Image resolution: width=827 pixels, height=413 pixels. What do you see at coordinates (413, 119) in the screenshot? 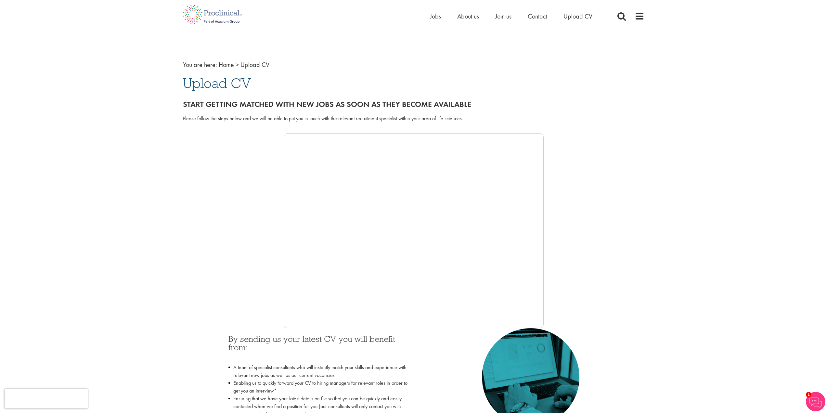
I see `div: Please follow the steps below and we will be able to put you in touch with the relevant recruitme...` at bounding box center [413, 119].